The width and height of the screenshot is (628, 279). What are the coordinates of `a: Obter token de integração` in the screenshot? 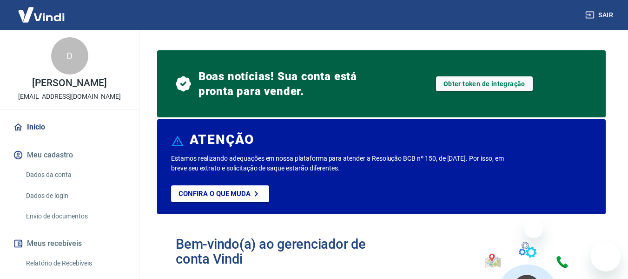 It's located at (485, 84).